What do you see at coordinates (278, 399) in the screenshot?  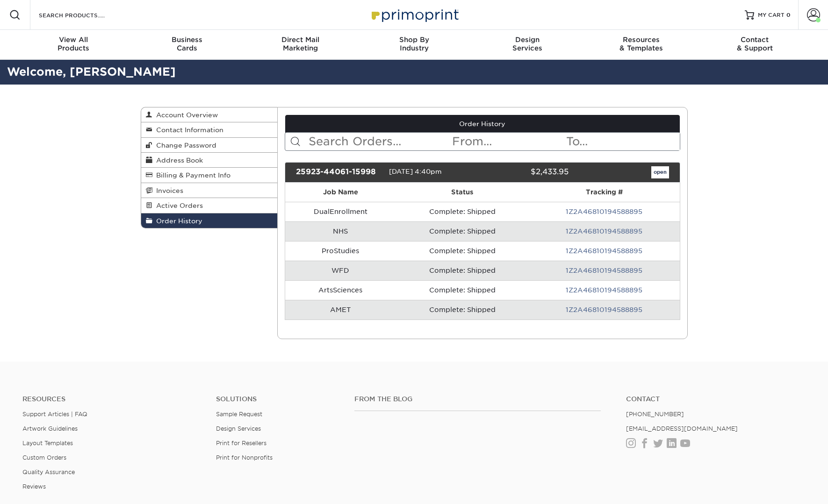 I see `h4: Solutions` at bounding box center [278, 399].